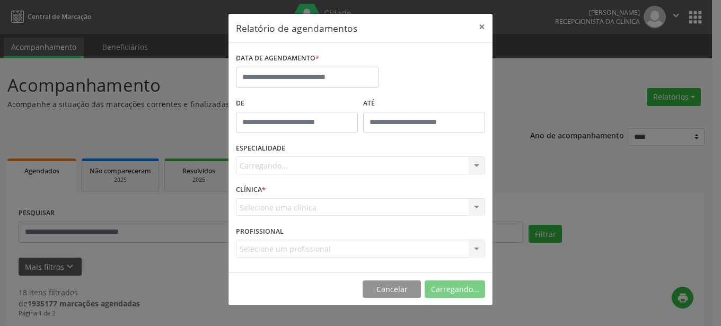 Image resolution: width=721 pixels, height=326 pixels. I want to click on label: ATÉ, so click(424, 103).